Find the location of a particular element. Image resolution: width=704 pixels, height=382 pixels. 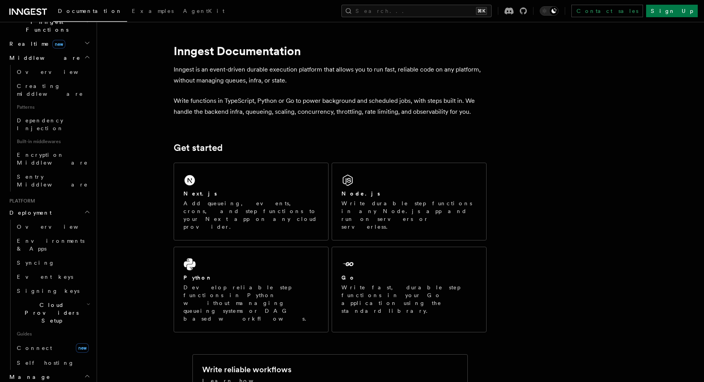

span: Deployment is located at coordinates (29, 213).